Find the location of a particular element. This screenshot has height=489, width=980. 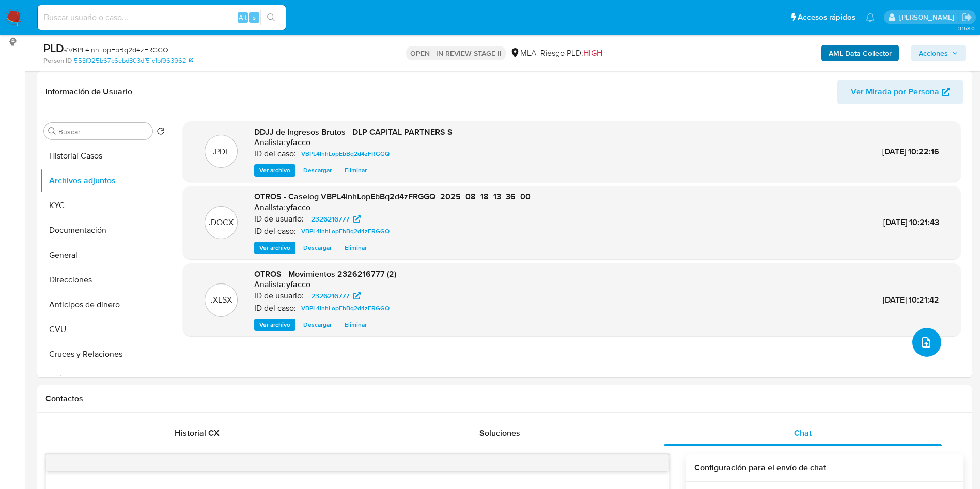

span: Ver Mirada por Persona is located at coordinates (895, 92).